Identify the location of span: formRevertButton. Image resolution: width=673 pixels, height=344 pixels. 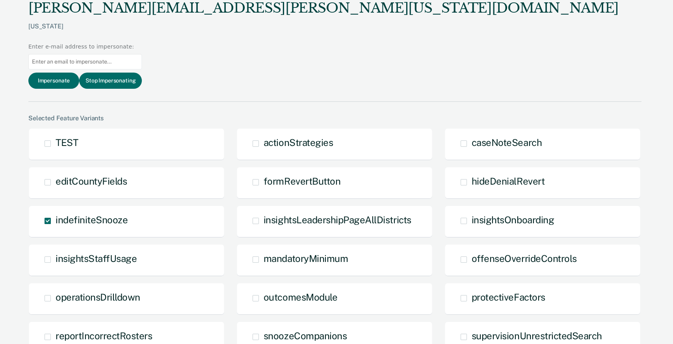
(302, 181).